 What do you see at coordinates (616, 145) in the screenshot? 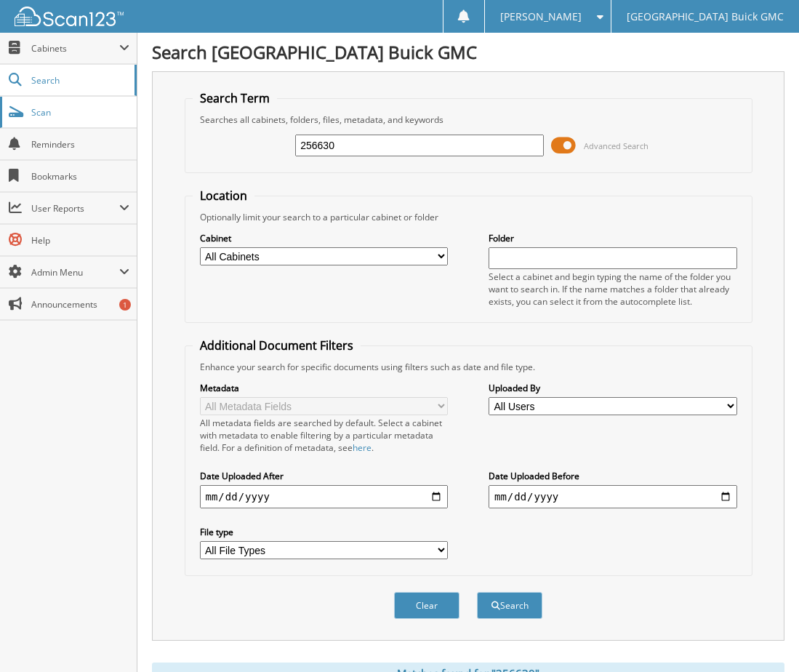
I see `span: Advanced Search` at bounding box center [616, 145].